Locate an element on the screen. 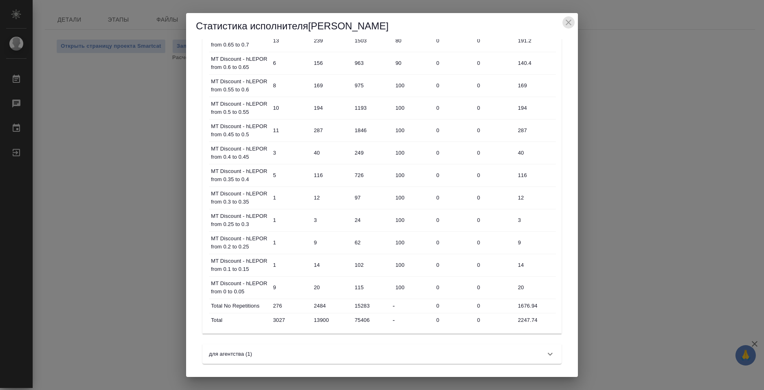 This screenshot has width=764, height=390. p: MT Discount - hLEPOR from 0.6 to 0.65 is located at coordinates (239, 63).